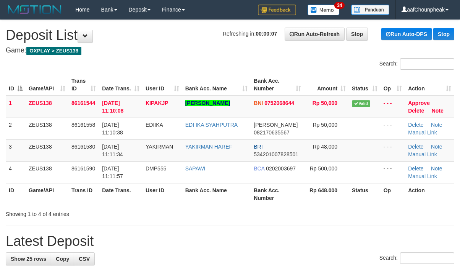 This screenshot has width=460, height=270. What do you see at coordinates (162, 193) in the screenshot?
I see `th: User ID` at bounding box center [162, 193].